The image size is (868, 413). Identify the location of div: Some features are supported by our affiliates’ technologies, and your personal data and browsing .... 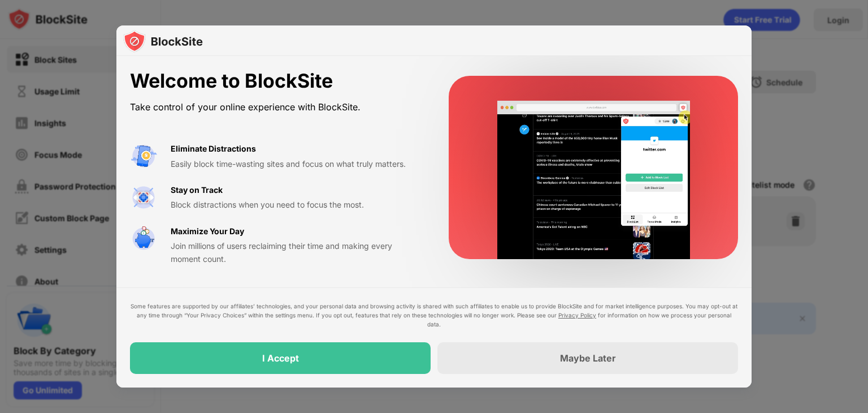
(434, 315).